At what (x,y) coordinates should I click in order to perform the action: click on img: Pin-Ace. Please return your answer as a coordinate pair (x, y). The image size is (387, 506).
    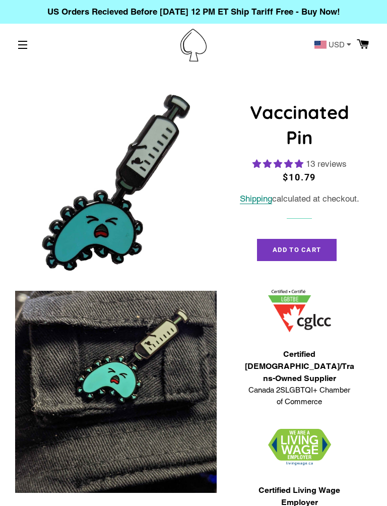
    Looking at the image, I should click on (194, 45).